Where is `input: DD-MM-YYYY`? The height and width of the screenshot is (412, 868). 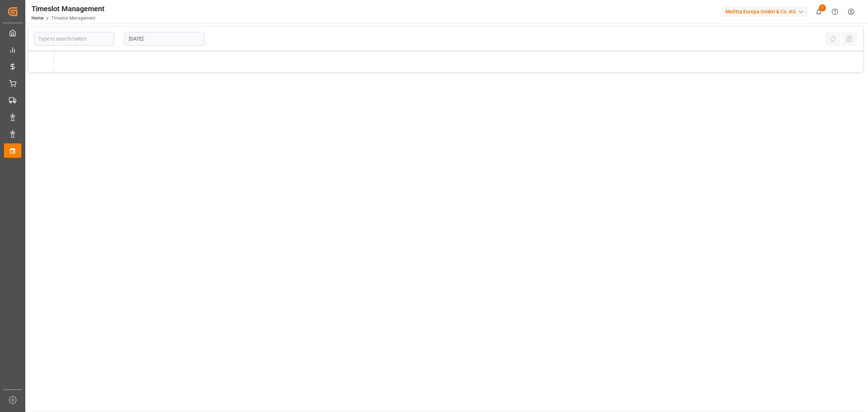 input: DD-MM-YYYY is located at coordinates (165, 39).